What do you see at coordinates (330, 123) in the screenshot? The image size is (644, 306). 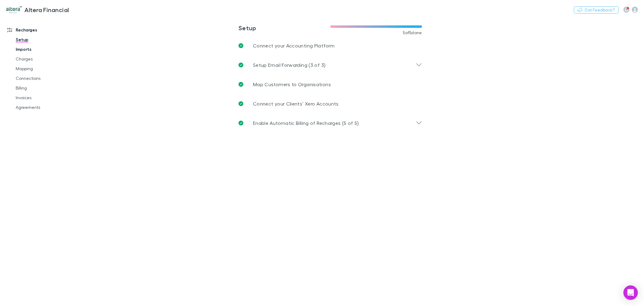 I see `div: Enable Automatic Billing of Recharges (5 of 5)` at bounding box center [330, 123].